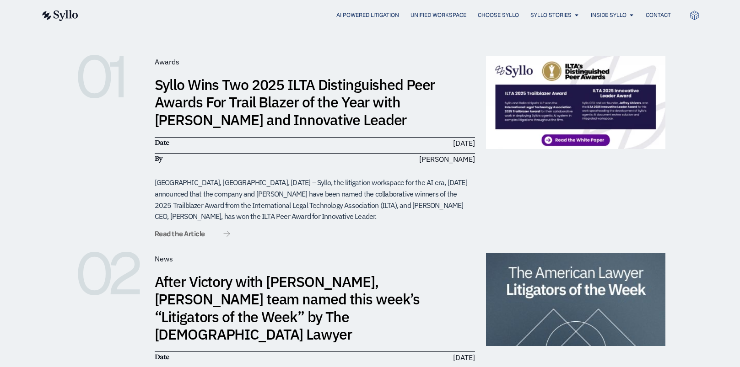 The image size is (740, 367). I want to click on span: News, so click(164, 259).